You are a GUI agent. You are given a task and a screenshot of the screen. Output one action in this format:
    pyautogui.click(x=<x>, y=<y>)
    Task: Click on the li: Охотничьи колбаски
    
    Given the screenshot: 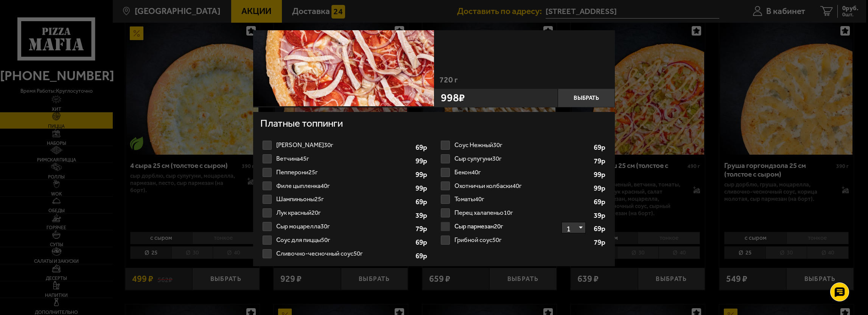 What is the action you would take?
    pyautogui.click(x=523, y=186)
    